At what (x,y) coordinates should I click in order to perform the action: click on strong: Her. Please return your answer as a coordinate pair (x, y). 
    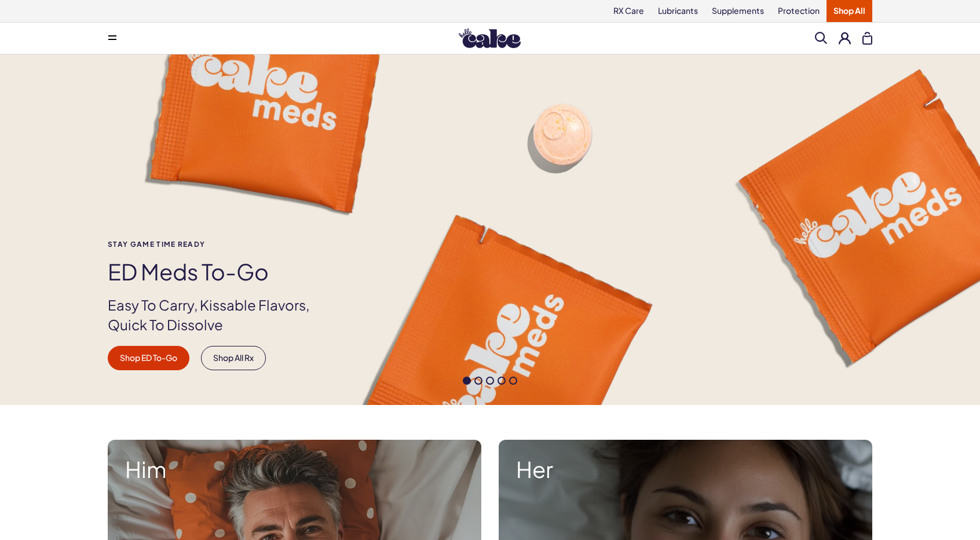
    Looking at the image, I should click on (685, 469).